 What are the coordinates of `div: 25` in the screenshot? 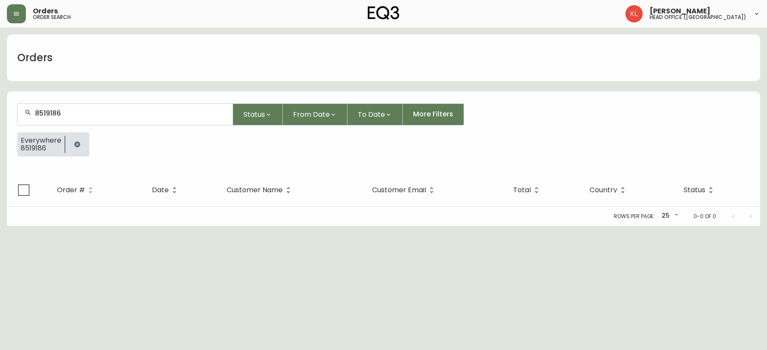 It's located at (669, 216).